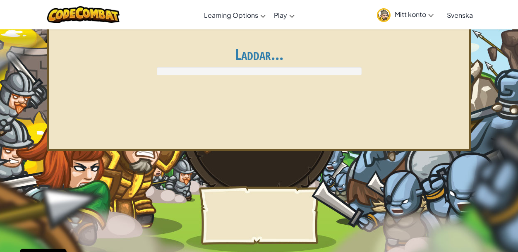 The image size is (518, 252). Describe the element at coordinates (234, 15) in the screenshot. I see `a: Learning Options` at that location.